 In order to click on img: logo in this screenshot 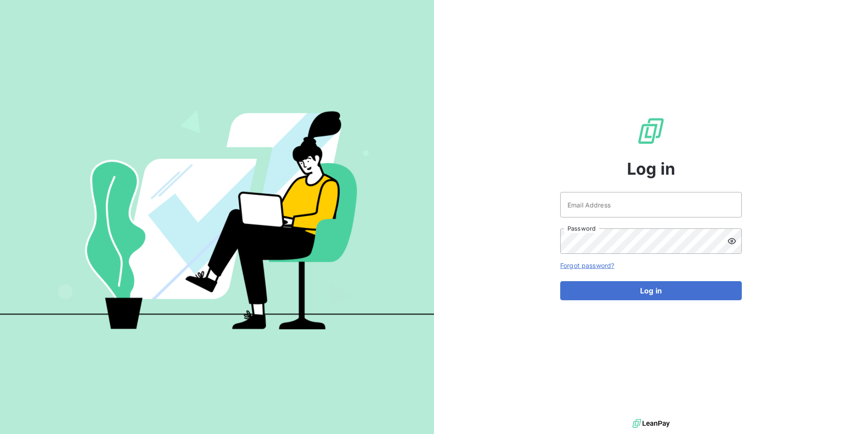, I will do `click(651, 423)`.